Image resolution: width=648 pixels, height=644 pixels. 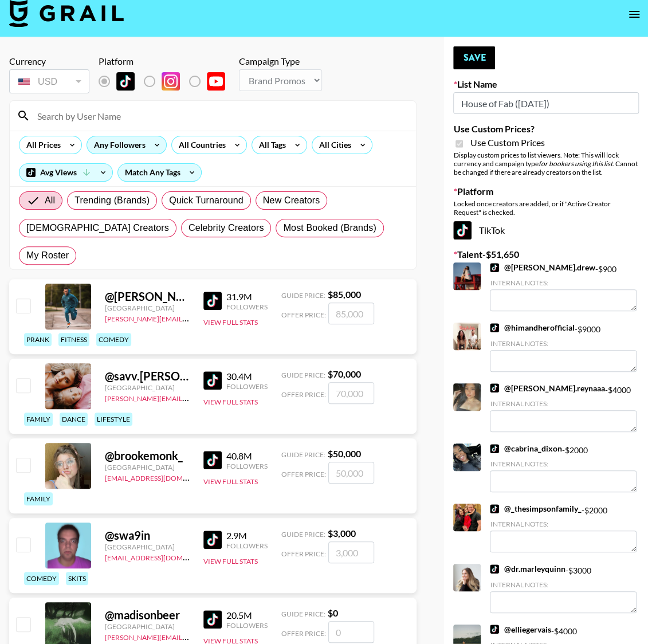 What do you see at coordinates (50, 81) in the screenshot?
I see `div: Currency is locked to USD` at bounding box center [50, 81].